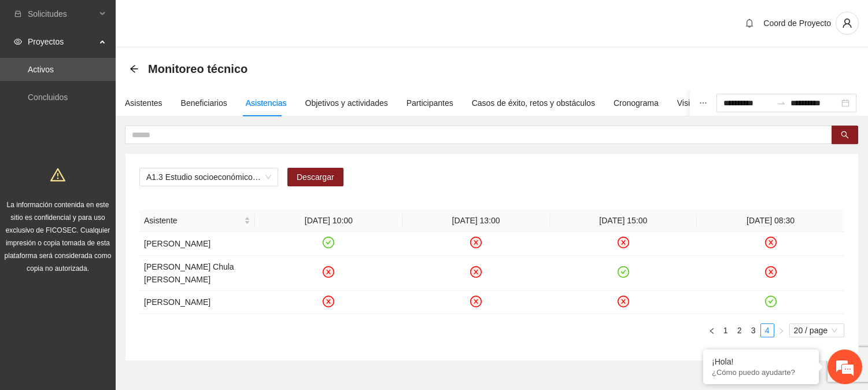  What do you see at coordinates (205, 103) in the screenshot?
I see `div: Beneficiarios` at bounding box center [205, 103].